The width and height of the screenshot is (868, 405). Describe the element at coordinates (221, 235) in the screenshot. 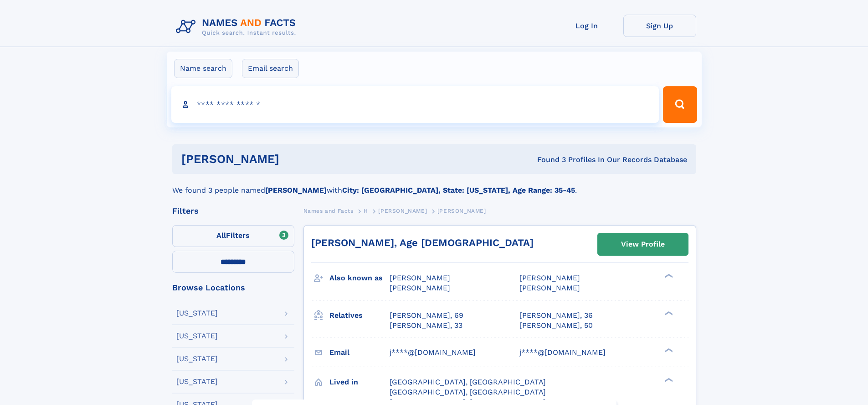

I see `span: All` at that location.